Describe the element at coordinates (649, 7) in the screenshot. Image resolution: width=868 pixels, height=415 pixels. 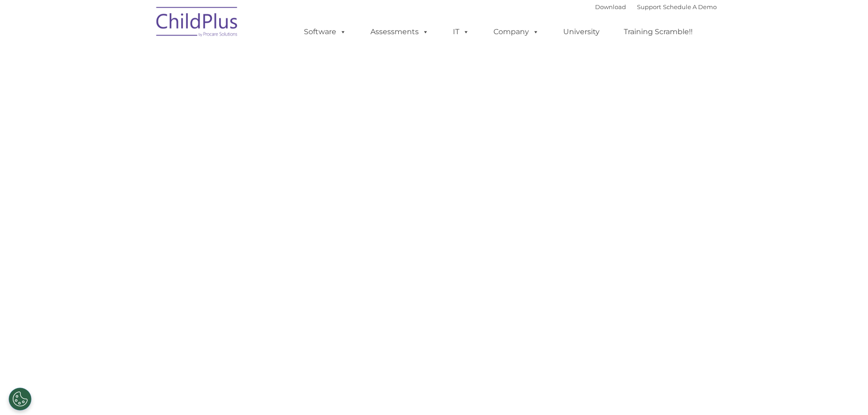
I see `a: Support` at that location.